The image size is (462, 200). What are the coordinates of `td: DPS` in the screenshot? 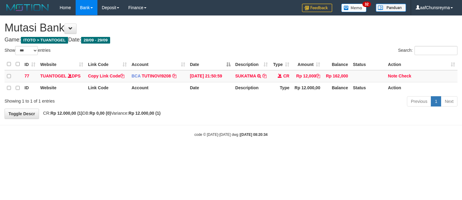 It's located at (62, 76).